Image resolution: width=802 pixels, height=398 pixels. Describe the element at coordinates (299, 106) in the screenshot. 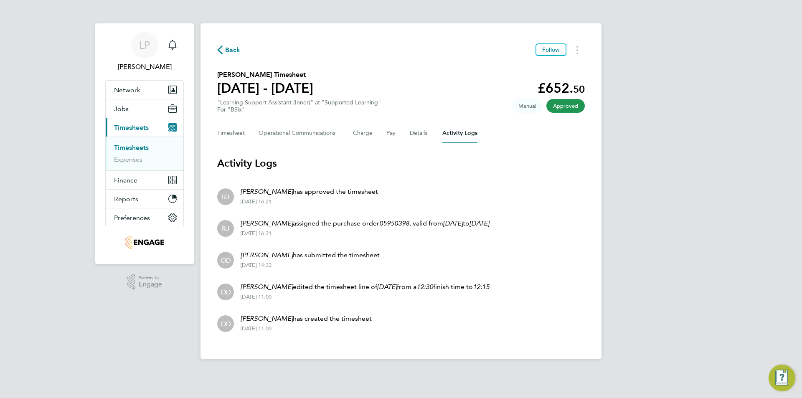

I see `div: "Learning Support Assistant (Inner)" at "Supported Learning"` at that location.